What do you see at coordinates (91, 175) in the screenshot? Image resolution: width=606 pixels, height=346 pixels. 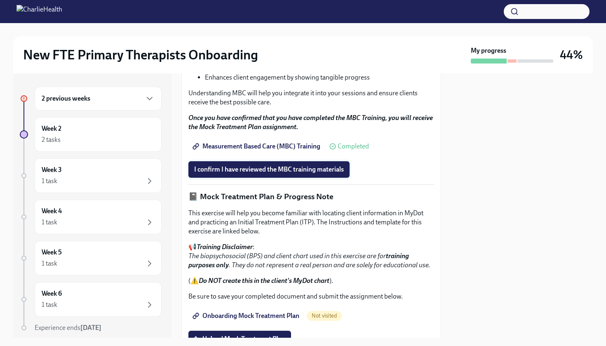 I see `a: Week 31 task` at bounding box center [91, 175].